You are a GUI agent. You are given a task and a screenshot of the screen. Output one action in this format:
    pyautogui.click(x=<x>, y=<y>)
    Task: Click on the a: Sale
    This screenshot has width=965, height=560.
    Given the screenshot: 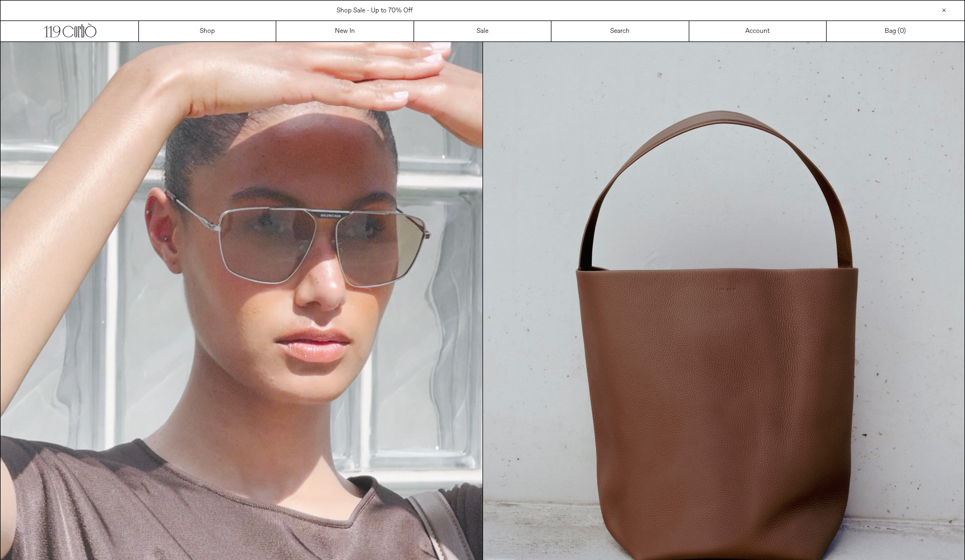 What is the action you would take?
    pyautogui.click(x=482, y=31)
    